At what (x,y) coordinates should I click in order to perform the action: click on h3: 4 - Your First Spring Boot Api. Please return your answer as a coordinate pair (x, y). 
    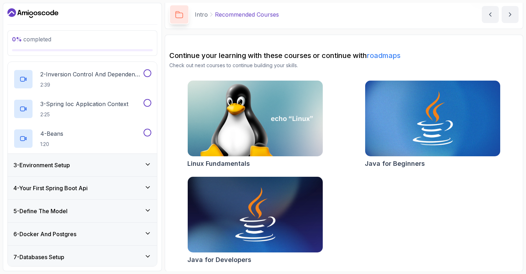
    Looking at the image, I should click on (51, 188).